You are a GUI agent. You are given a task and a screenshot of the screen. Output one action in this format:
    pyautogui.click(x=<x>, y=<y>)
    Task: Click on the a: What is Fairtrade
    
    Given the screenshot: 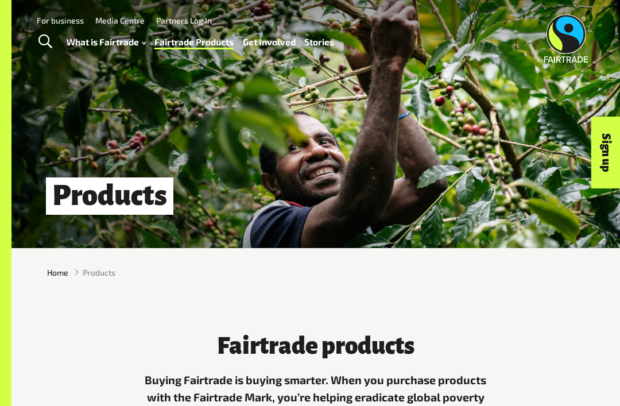 What is the action you would take?
    pyautogui.click(x=106, y=42)
    